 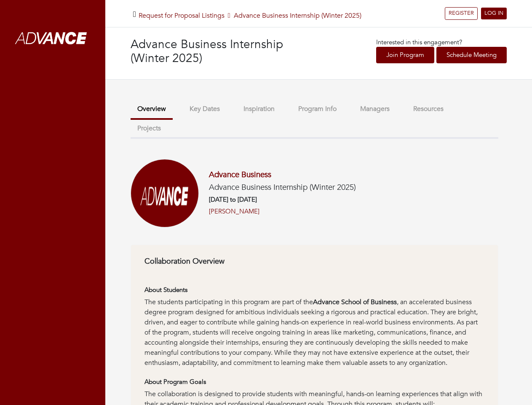 What do you see at coordinates (205, 109) in the screenshot?
I see `button: Key Dates` at bounding box center [205, 109].